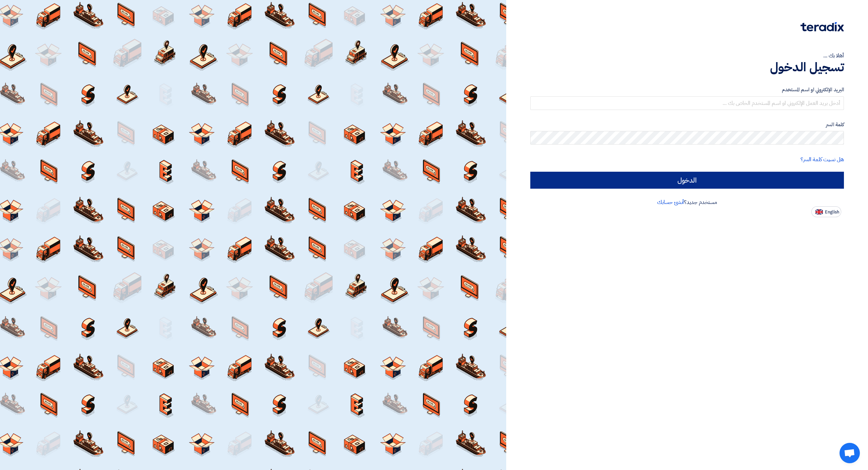 The width and height of the screenshot is (868, 470). Describe the element at coordinates (687, 90) in the screenshot. I see `label: البريد الإلكتروني او اسم المستخدم` at that location.